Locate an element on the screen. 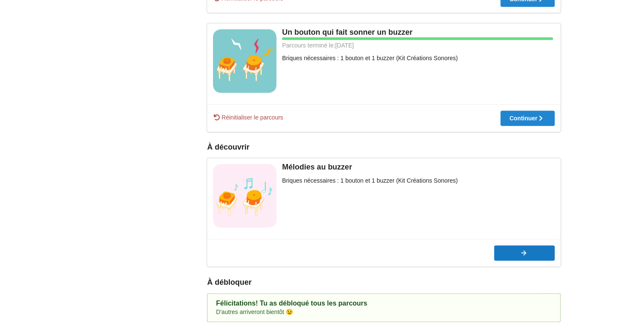  div: D'autres arriveront bientôt 😉 is located at coordinates (384, 312).